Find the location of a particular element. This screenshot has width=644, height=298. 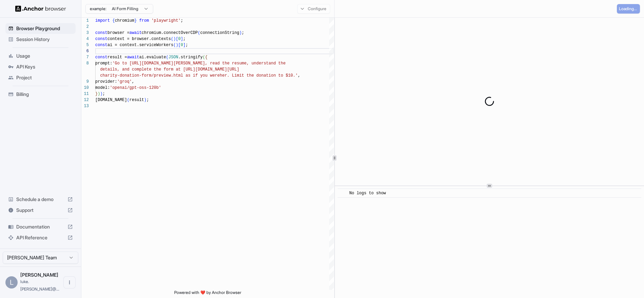

span: result = is located at coordinates (117, 58).